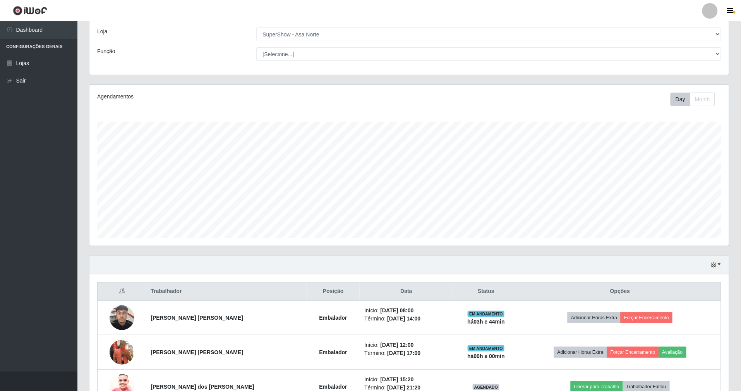  Describe the element at coordinates (224, 96) in the screenshot. I see `div: Agendamentos` at that location.